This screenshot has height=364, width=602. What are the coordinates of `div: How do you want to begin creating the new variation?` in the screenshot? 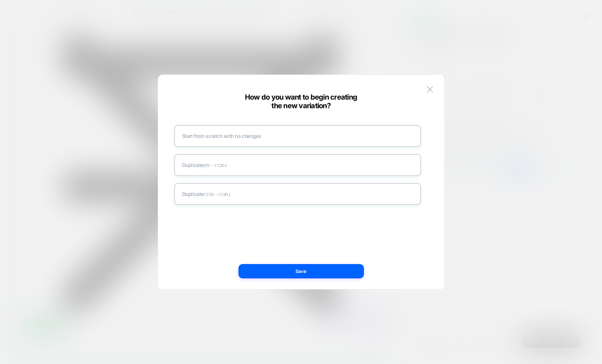 It's located at (302, 101).